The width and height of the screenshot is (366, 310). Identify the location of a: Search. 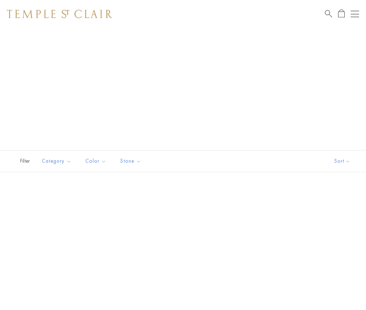
(329, 14).